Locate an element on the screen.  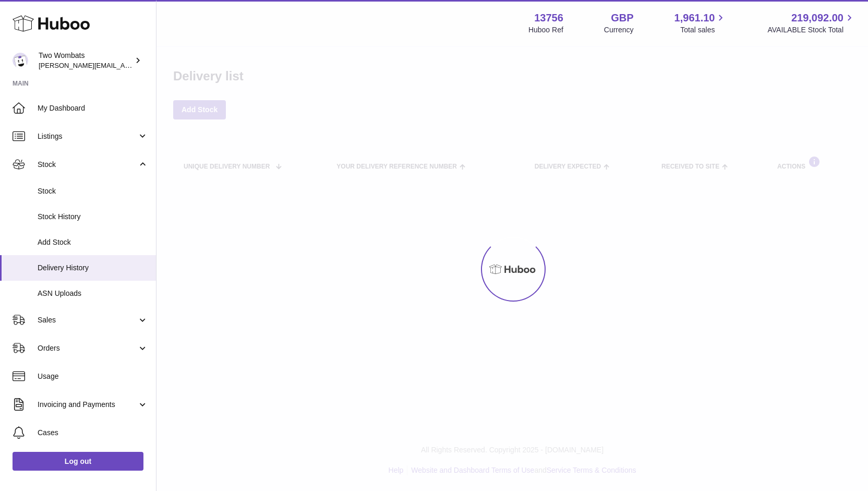
div: Two Wombats is located at coordinates (86, 60).